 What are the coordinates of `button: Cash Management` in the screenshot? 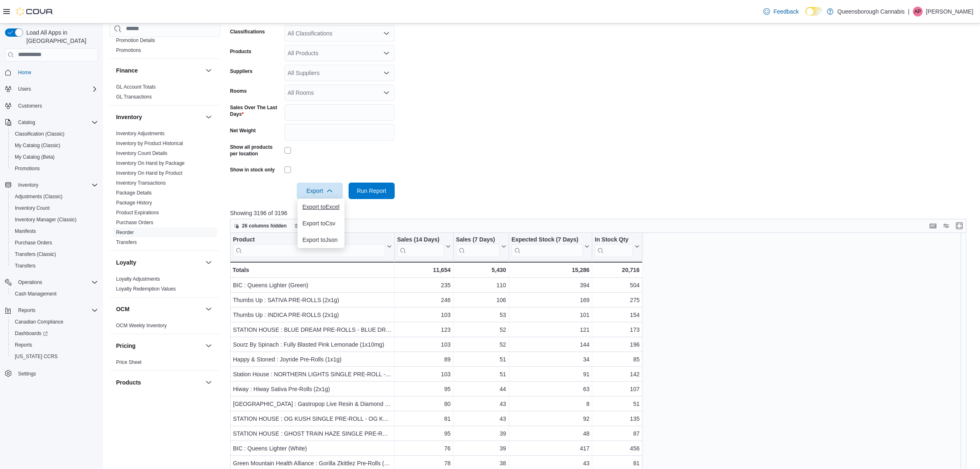 It's located at (55, 294).